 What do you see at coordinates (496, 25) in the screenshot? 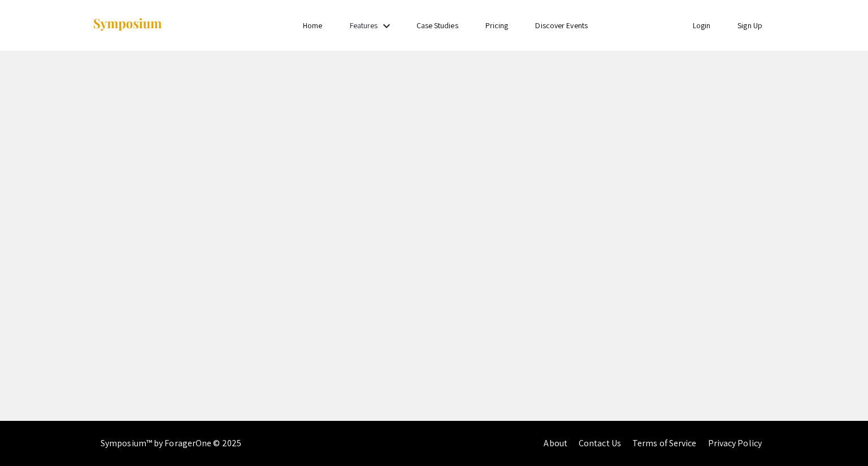
I see `a: Pricing` at bounding box center [496, 25].